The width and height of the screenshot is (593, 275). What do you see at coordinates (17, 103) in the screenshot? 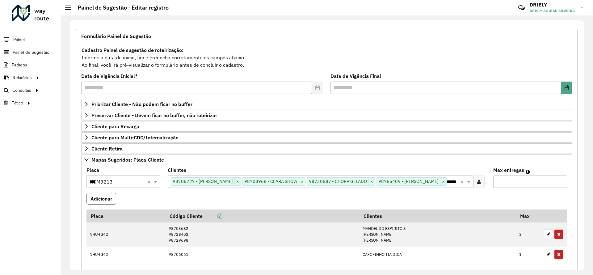
I see `span: Tático` at bounding box center [17, 103].